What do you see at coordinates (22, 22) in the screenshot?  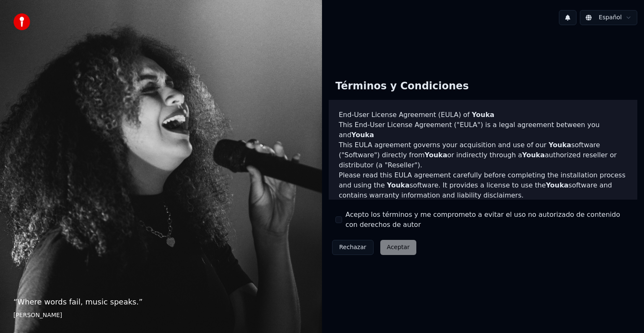 I see `img: youka` at bounding box center [22, 22].